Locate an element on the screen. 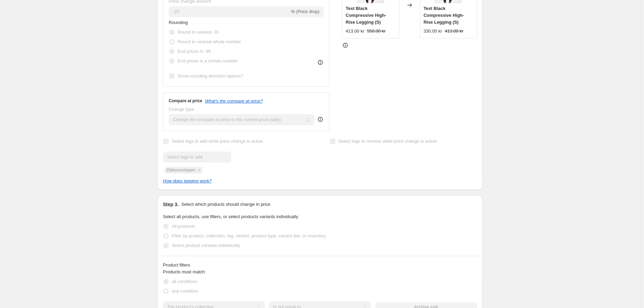 This screenshot has height=308, width=644. span: Select all products, use filters, or select products variants individually is located at coordinates (230, 216).